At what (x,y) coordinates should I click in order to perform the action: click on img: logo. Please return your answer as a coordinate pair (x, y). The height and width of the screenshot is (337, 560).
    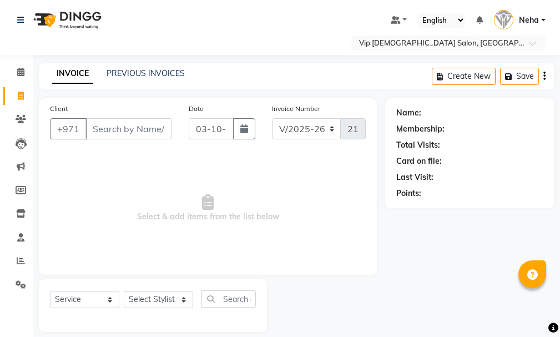
    Looking at the image, I should click on (66, 20).